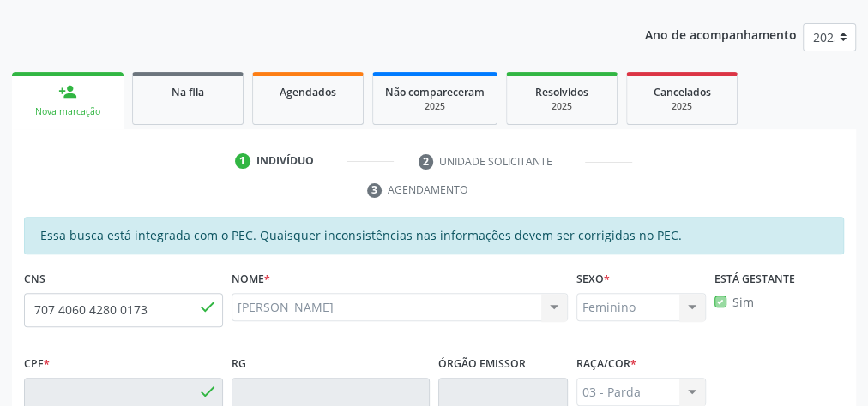 Image resolution: width=868 pixels, height=406 pixels. What do you see at coordinates (754, 279) in the screenshot?
I see `label: Está gestante` at bounding box center [754, 279].